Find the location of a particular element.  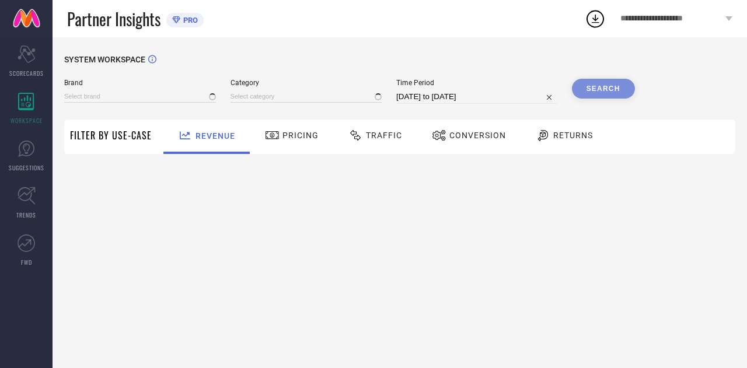

span: Brand is located at coordinates (140, 83).